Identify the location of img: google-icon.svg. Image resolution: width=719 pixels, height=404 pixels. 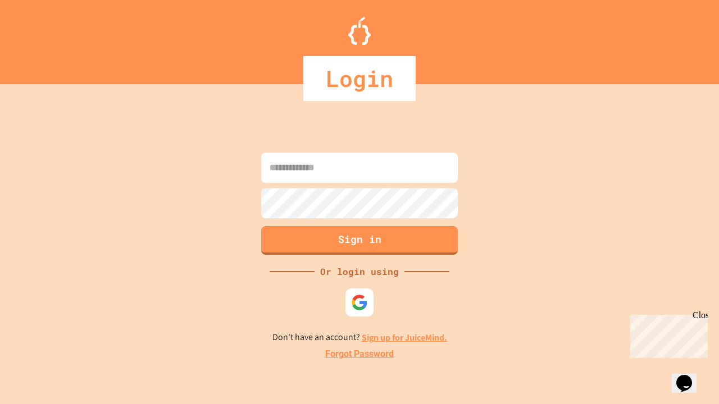
(359, 303).